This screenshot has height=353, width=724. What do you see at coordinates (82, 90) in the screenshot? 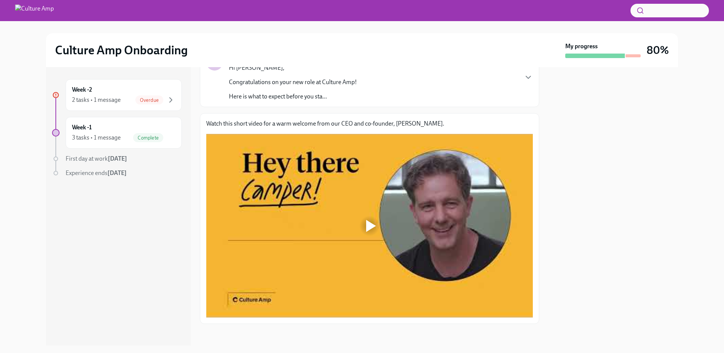
I see `h6: Week -2` at bounding box center [82, 90].